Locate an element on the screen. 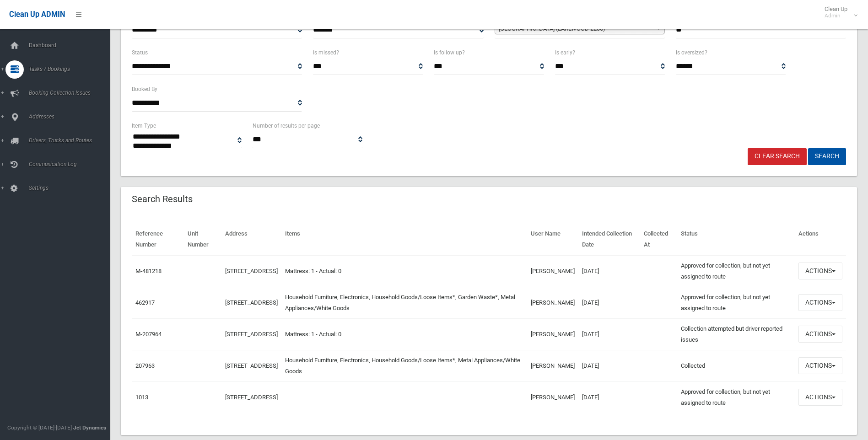 This screenshot has height=440, width=868. span: Booking Collection Issues is located at coordinates (71, 93).